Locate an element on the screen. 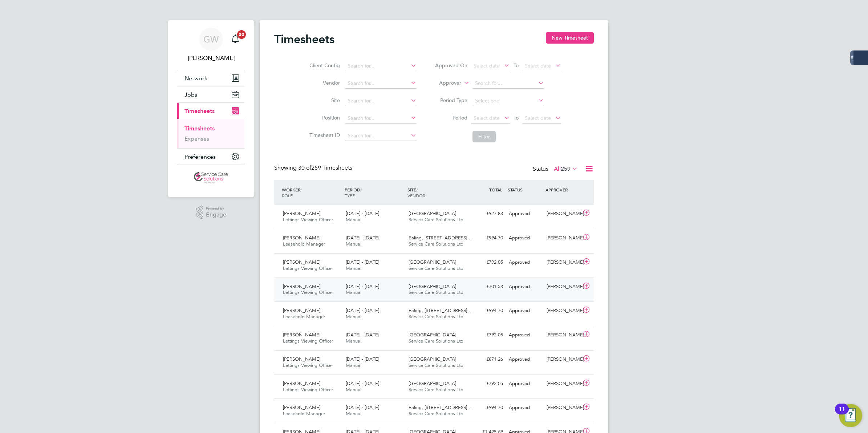 The width and height of the screenshot is (868, 433). label: Approver is located at coordinates (445, 83).